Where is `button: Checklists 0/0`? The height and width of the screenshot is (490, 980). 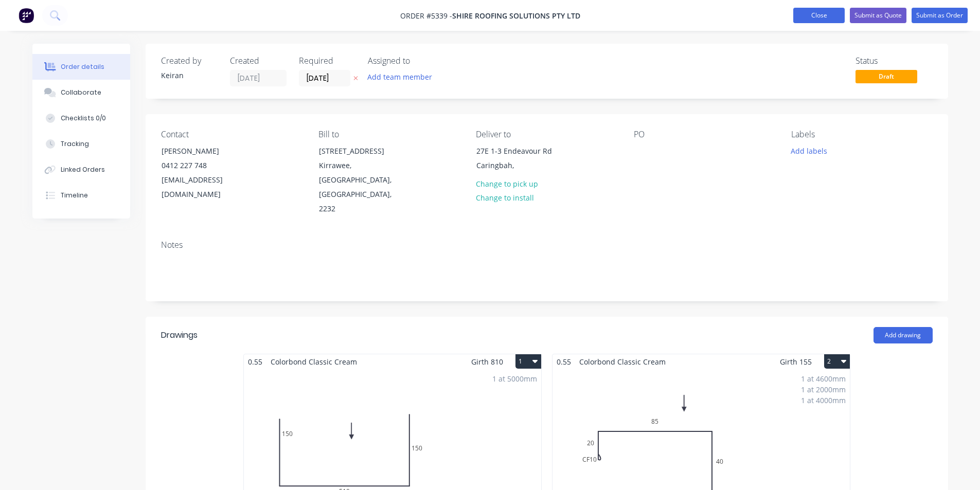
button: Checklists 0/0 is located at coordinates (82, 118).